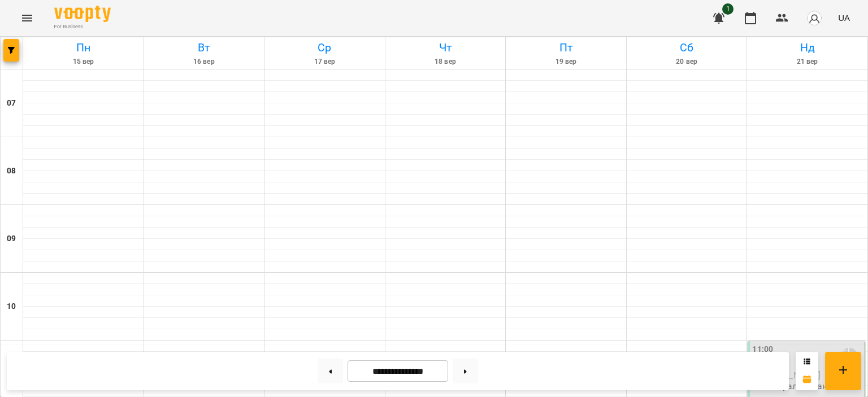 The width and height of the screenshot is (868, 397). Describe the element at coordinates (324, 47) in the screenshot. I see `h6: Ср` at that location.